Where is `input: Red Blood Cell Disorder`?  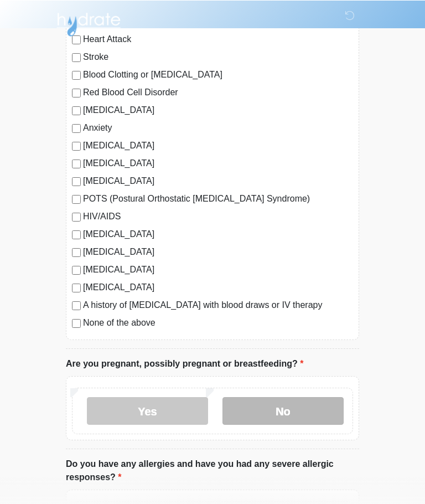
input: Red Blood Cell Disorder is located at coordinates (76, 92).